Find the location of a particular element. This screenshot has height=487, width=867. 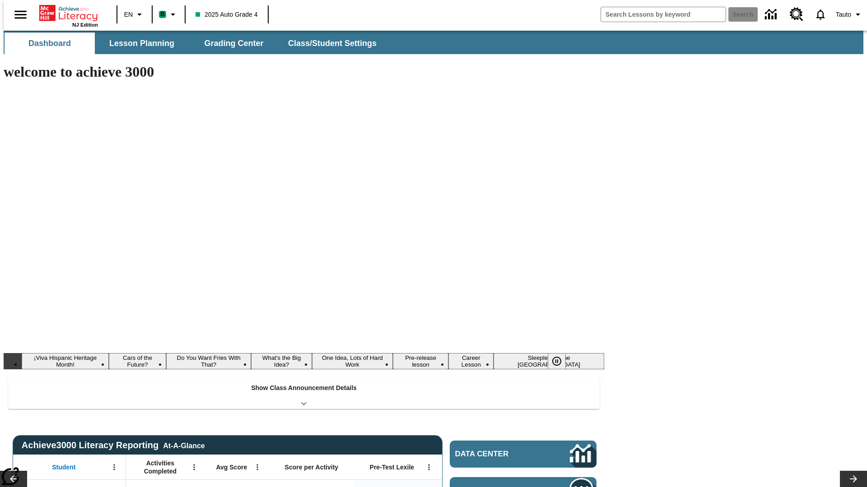

span: Data Center is located at coordinates (497, 455).